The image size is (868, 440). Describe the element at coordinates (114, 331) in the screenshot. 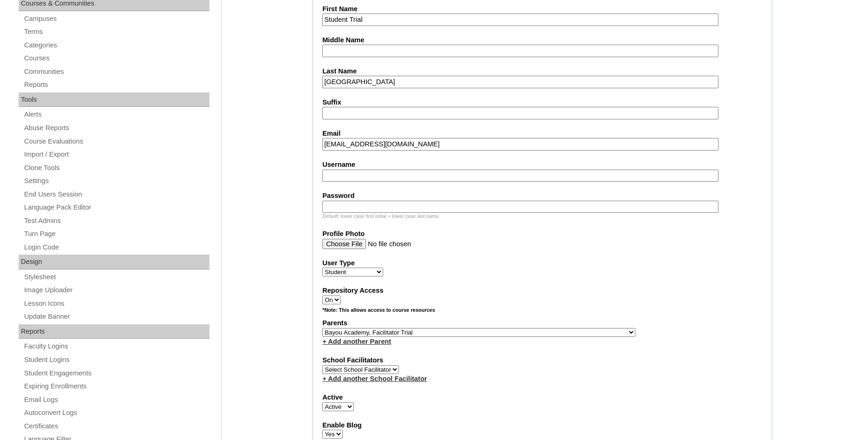

I see `div: Reports` at that location.